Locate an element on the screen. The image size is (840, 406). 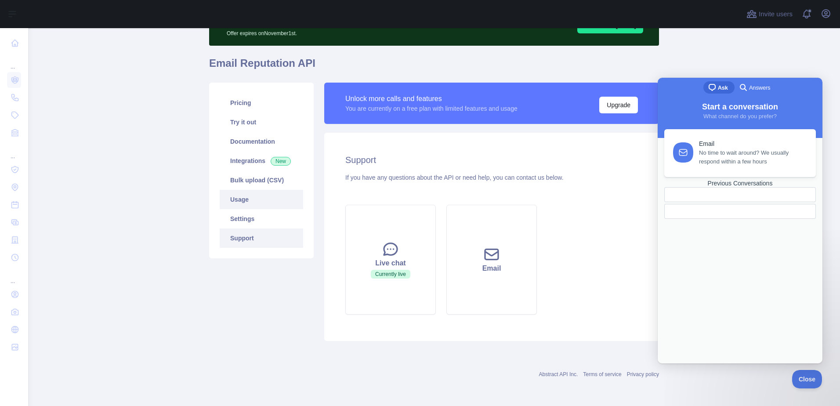
a: Terms of service is located at coordinates (602, 374).